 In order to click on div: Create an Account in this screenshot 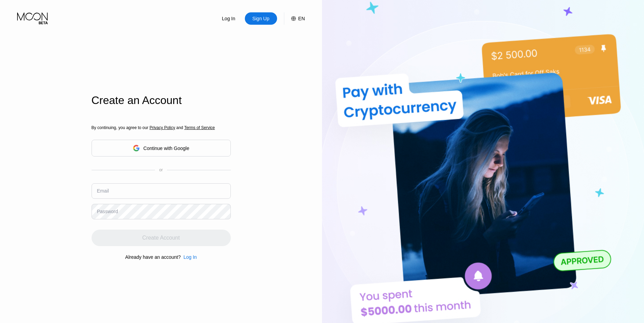, I will do `click(161, 100)`.